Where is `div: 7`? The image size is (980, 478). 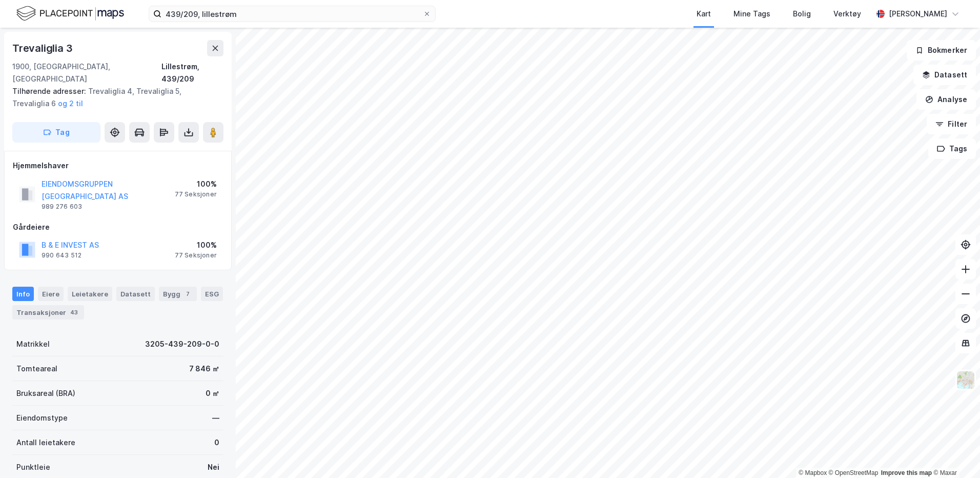 div: 7 is located at coordinates (188, 294).